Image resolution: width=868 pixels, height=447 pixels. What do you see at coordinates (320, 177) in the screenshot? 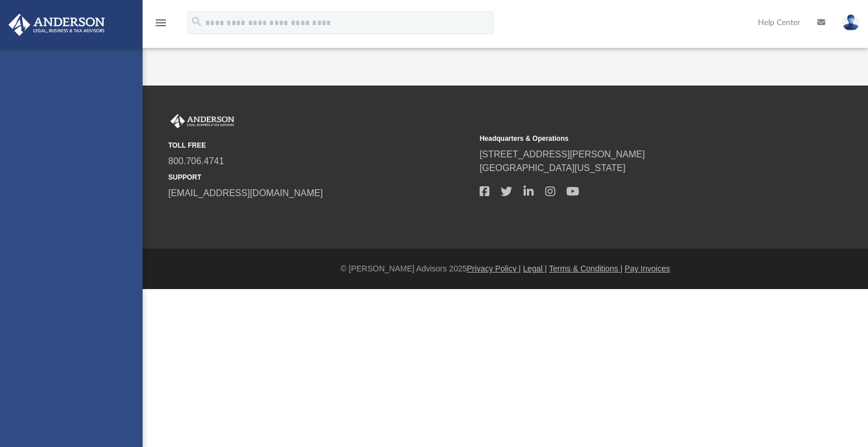
I see `small: SUPPORT` at bounding box center [320, 177].